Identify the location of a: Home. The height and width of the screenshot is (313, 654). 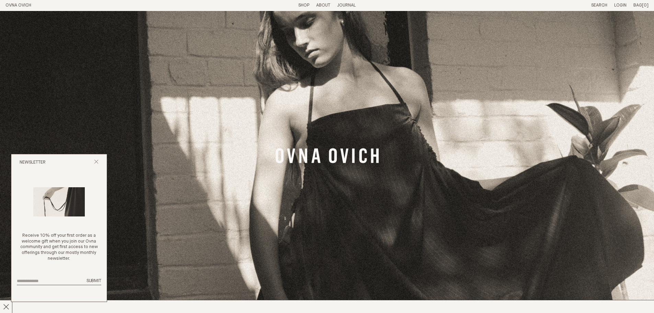
(18, 5).